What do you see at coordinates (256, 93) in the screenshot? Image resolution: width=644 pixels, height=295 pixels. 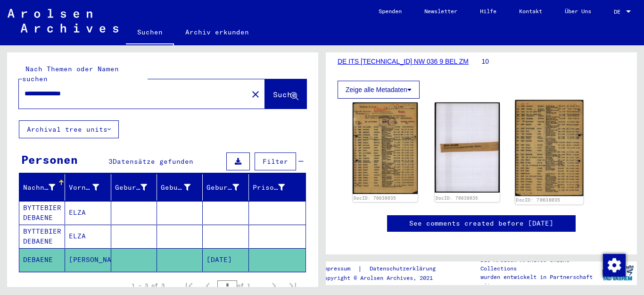 I see `button: Clear` at bounding box center [256, 93].